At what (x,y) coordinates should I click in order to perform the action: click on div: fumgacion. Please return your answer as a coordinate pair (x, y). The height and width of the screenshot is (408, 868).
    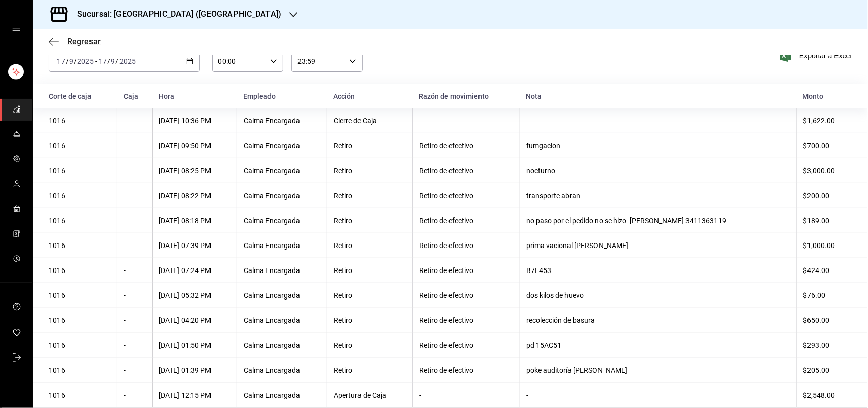
    Looking at the image, I should click on (658, 145).